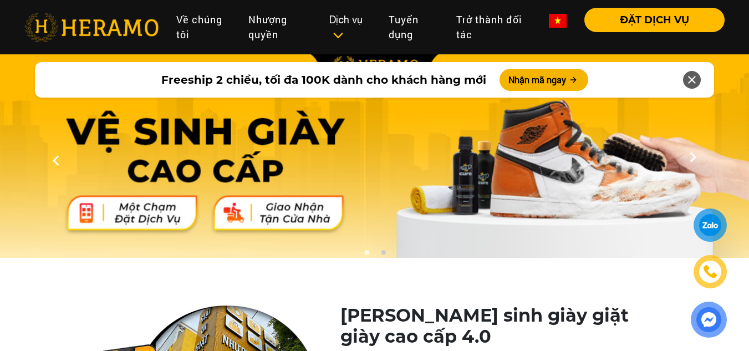 The height and width of the screenshot is (351, 749). I want to click on a: Về chúng tôi, so click(204, 27).